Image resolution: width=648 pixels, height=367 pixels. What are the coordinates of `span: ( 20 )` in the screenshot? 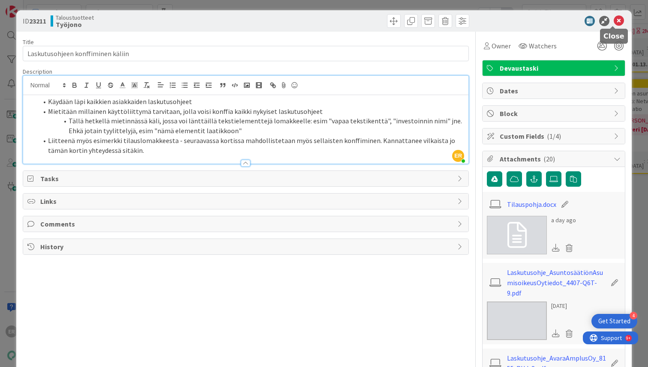 It's located at (549, 159).